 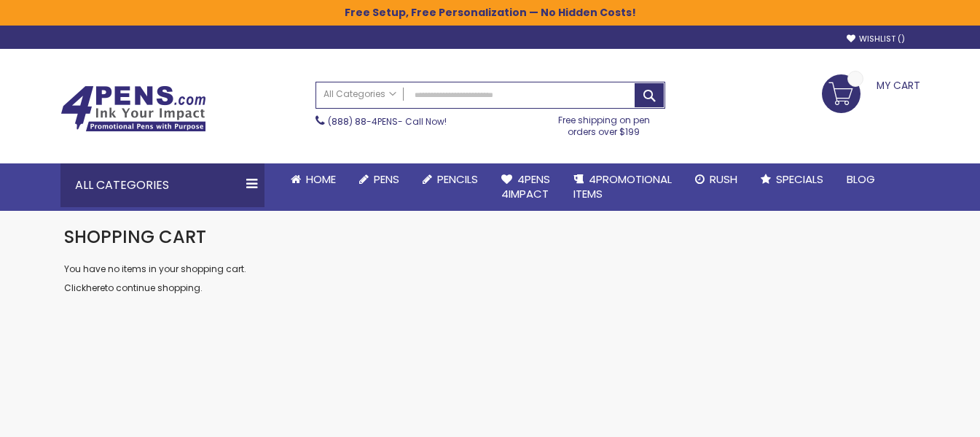 I want to click on a: (888) 88-4PENS, so click(x=363, y=121).